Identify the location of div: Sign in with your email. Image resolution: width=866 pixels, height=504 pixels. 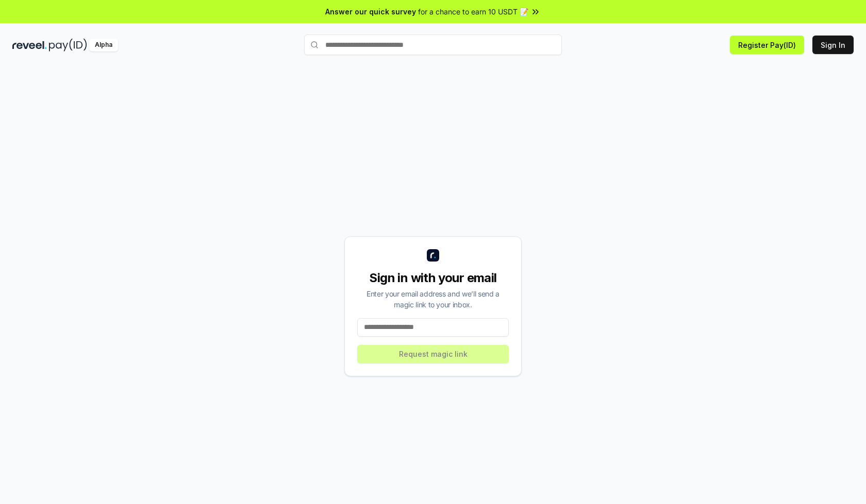
(433, 278).